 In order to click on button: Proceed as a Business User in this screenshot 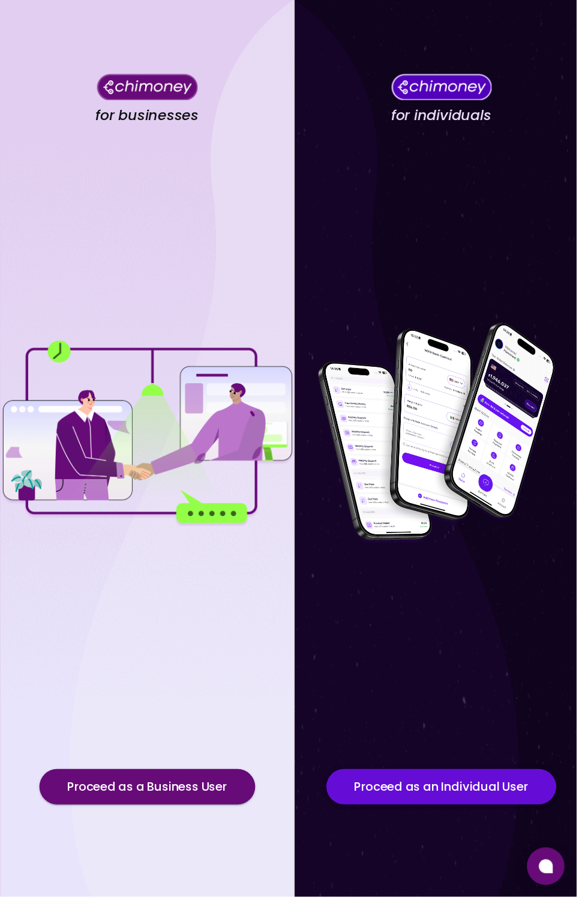, I will do `click(150, 802)`.